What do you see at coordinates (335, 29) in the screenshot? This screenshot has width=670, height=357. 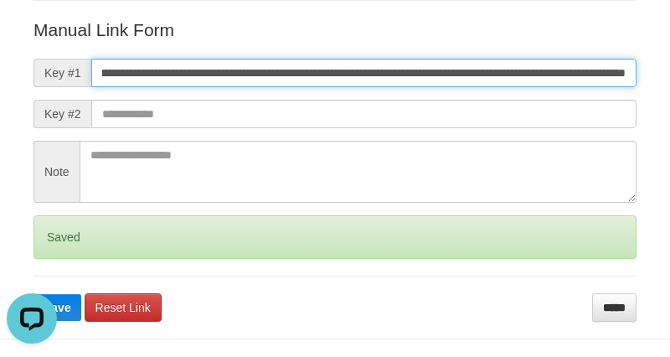 I see `p: Manual Link Form` at bounding box center [335, 29].